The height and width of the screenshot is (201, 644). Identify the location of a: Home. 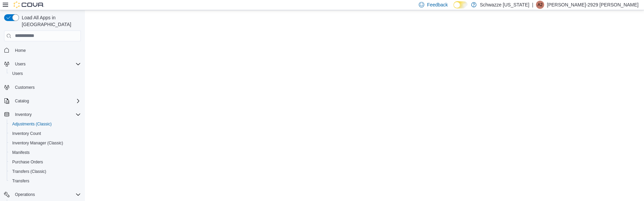
(21, 50).